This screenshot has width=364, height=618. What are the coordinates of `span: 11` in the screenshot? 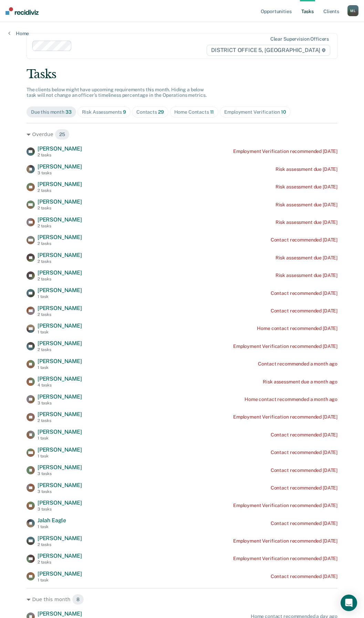 It's located at (212, 112).